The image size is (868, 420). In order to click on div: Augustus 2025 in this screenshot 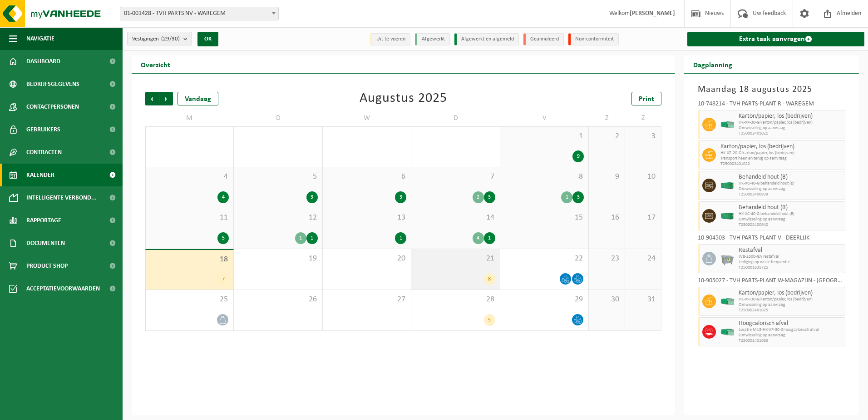, I will do `click(403, 98)`.